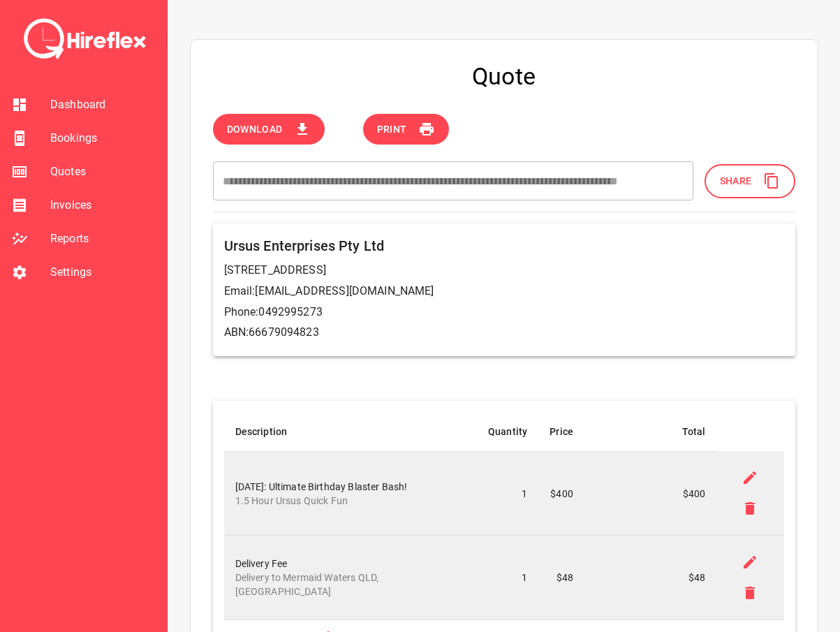 This screenshot has height=632, width=840. I want to click on h6: Ursus Enterprises Pty Ltd, so click(504, 246).